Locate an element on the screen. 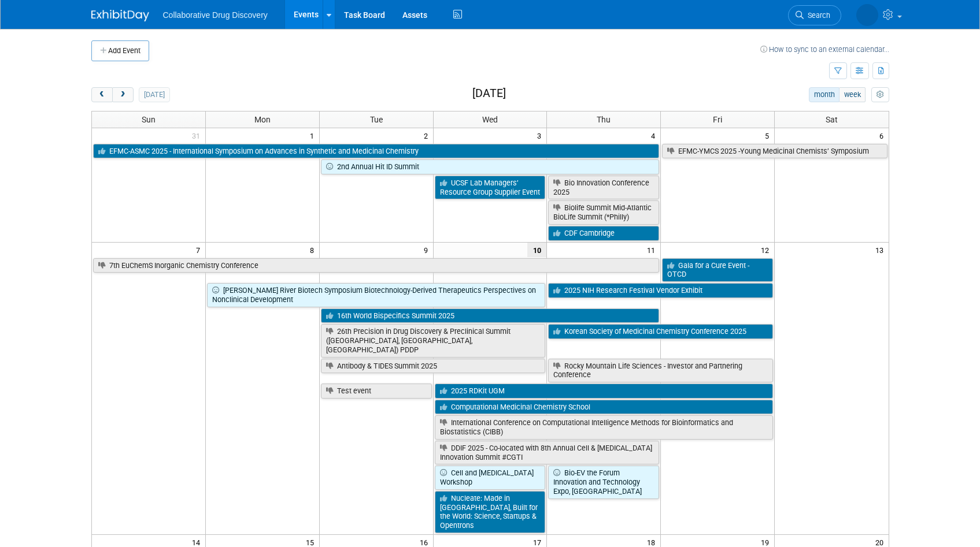 The image size is (980, 547). span: 12 is located at coordinates (767, 250).